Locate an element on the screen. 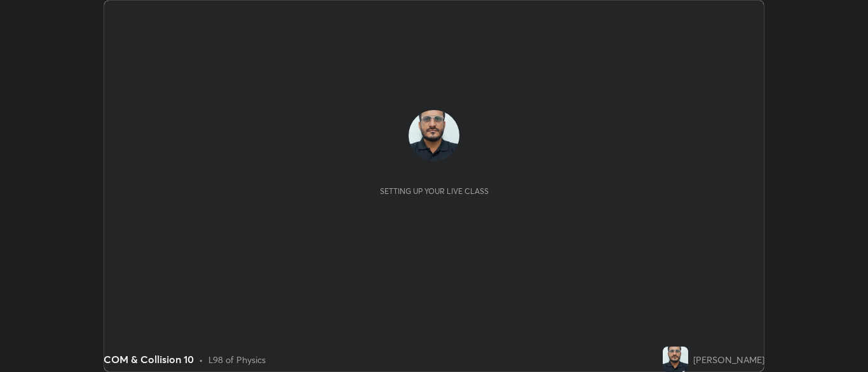 The width and height of the screenshot is (868, 372). div: L98 of Physics is located at coordinates (237, 359).